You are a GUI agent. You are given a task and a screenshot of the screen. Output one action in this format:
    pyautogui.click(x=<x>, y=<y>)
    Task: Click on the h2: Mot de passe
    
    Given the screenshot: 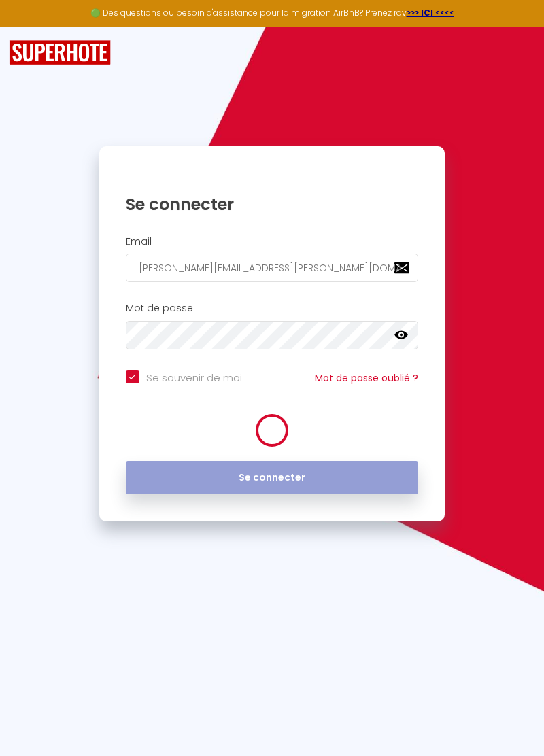 What is the action you would take?
    pyautogui.click(x=272, y=308)
    